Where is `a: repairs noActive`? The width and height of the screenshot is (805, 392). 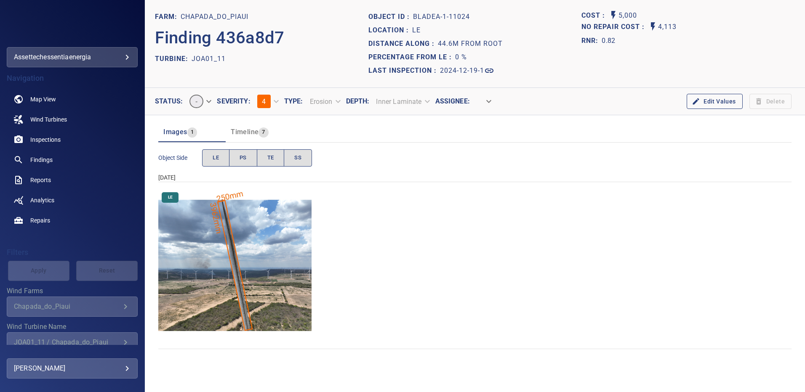 a: repairs noActive is located at coordinates (72, 221).